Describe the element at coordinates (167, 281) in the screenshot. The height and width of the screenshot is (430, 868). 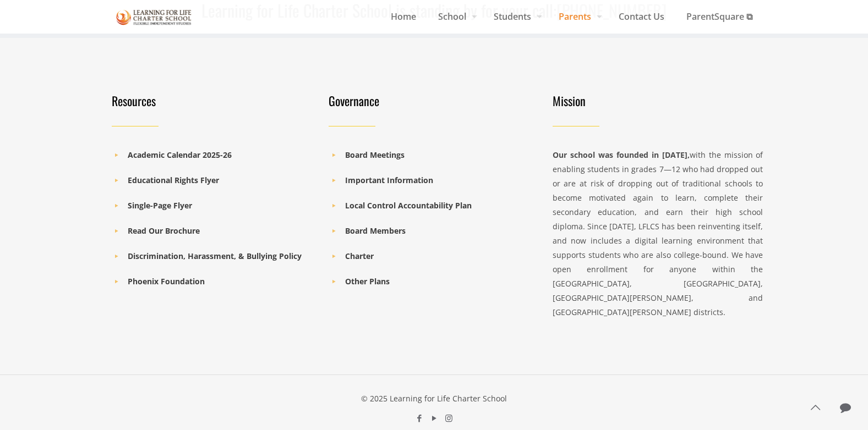
I see `b: Phoenix Foundation` at that location.